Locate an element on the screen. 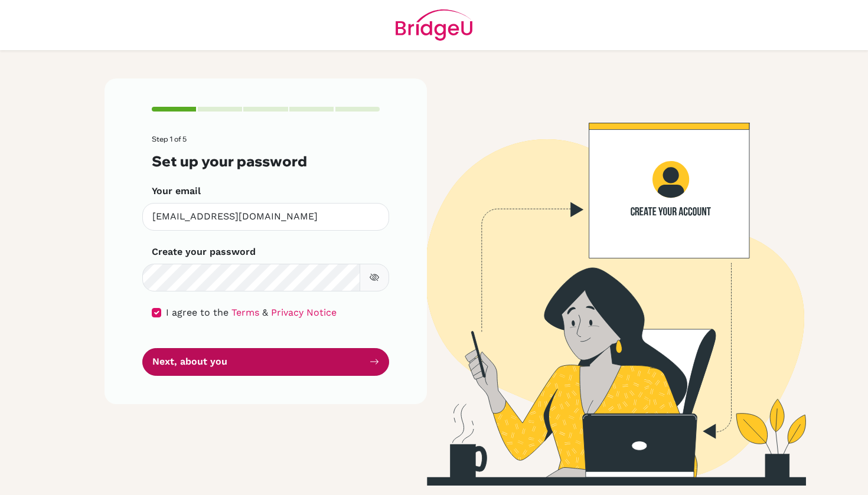  h3: Set up your password is located at coordinates (266, 161).